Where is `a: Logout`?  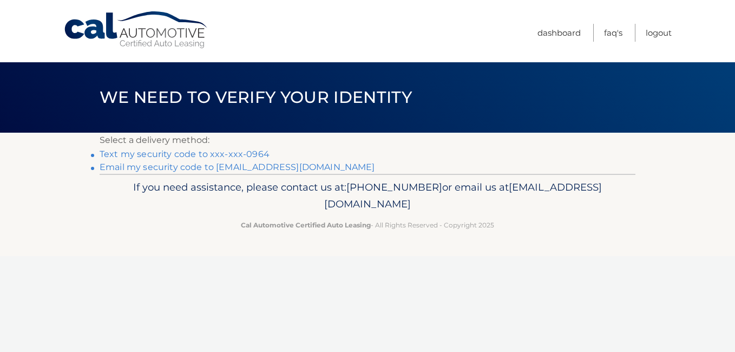
a: Logout is located at coordinates (659, 32).